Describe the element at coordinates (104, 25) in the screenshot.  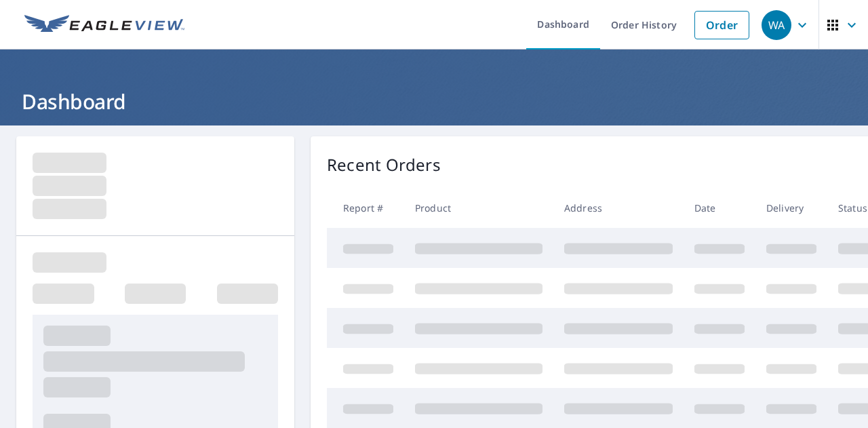
I see `img: EV Logo` at that location.